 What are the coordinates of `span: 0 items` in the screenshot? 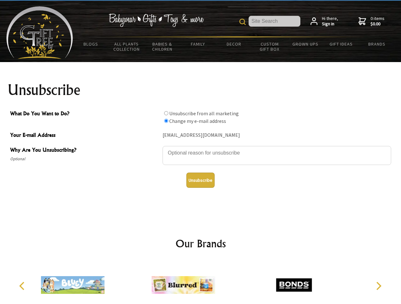 It's located at (377, 21).